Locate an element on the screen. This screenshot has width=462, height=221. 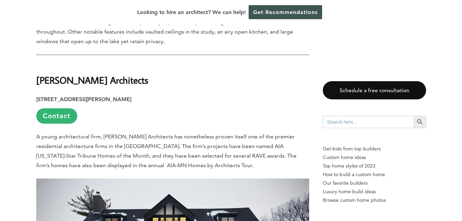
a: Top home styles of 2023 is located at coordinates (374, 166).